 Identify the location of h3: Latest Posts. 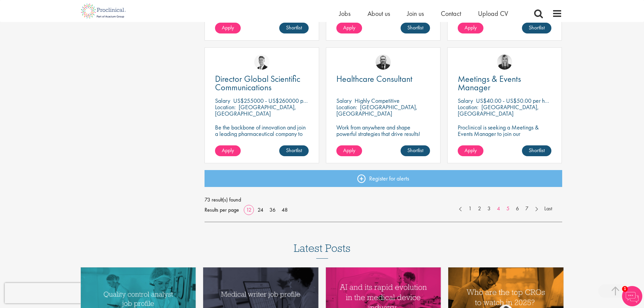
(322, 250).